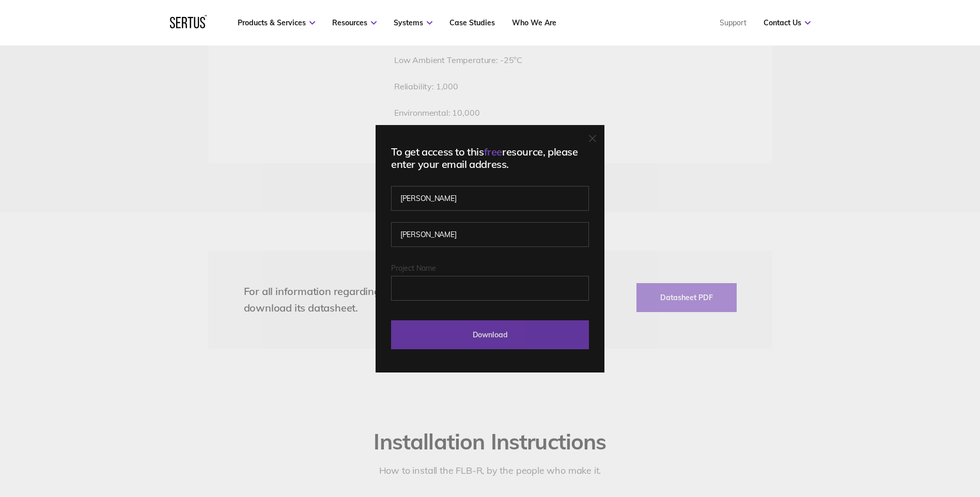 The height and width of the screenshot is (497, 980). What do you see at coordinates (355, 23) in the screenshot?
I see `a: Resources` at bounding box center [355, 23].